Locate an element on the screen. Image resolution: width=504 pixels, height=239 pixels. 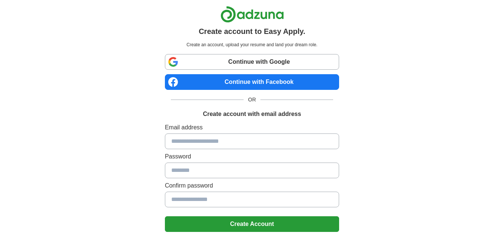
span: OR is located at coordinates (252, 100).